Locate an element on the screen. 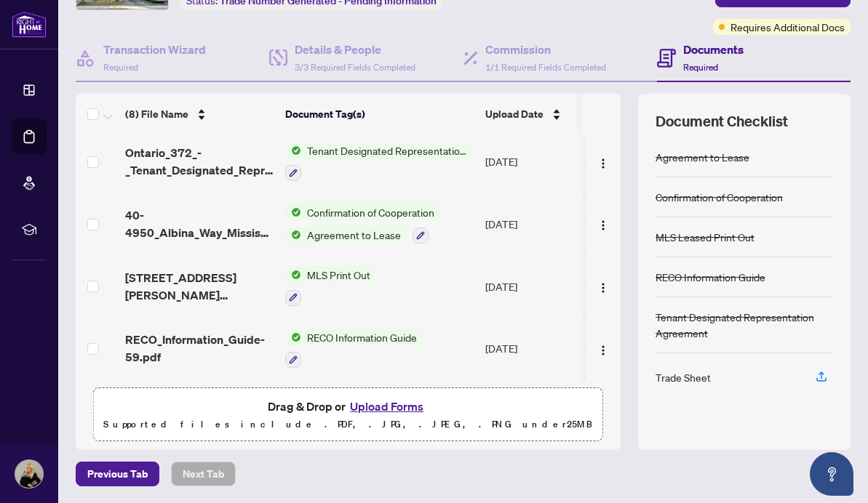 The height and width of the screenshot is (503, 868). div: Confirmation of Cooperation is located at coordinates (718, 197).